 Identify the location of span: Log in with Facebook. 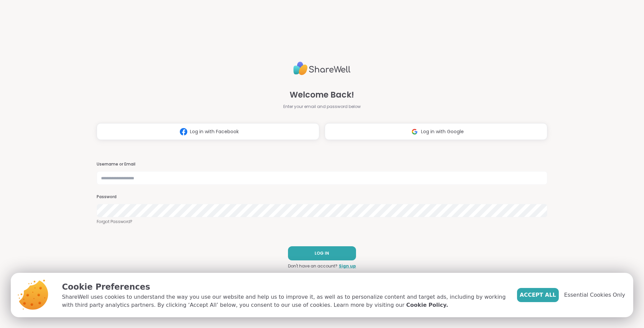
(214, 132).